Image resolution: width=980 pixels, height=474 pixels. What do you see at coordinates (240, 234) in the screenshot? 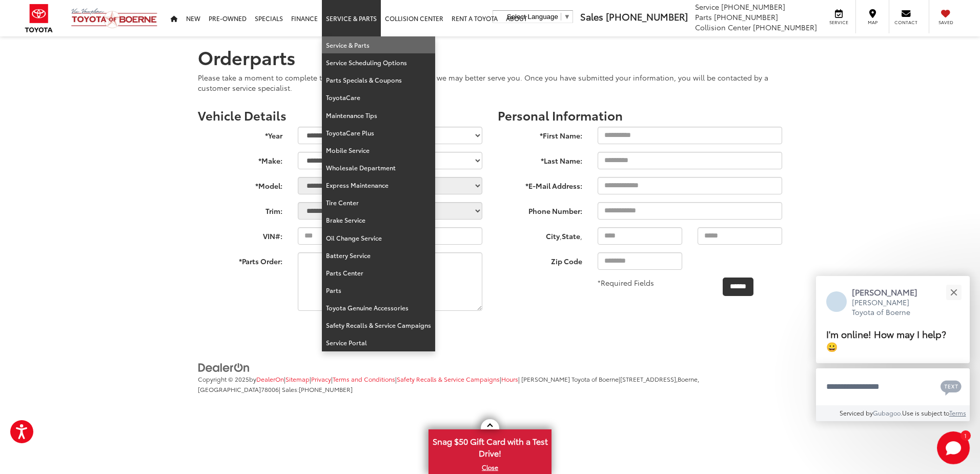
I see `label: VIN#:` at bounding box center [240, 234].